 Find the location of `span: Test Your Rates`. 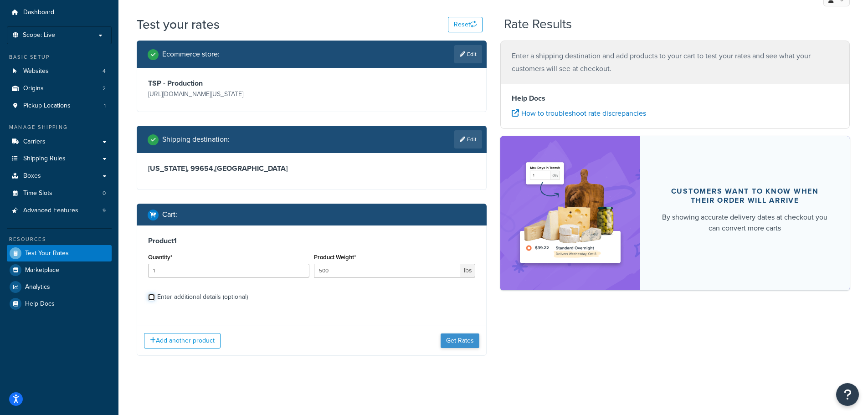

span: Test Your Rates is located at coordinates (47, 253).